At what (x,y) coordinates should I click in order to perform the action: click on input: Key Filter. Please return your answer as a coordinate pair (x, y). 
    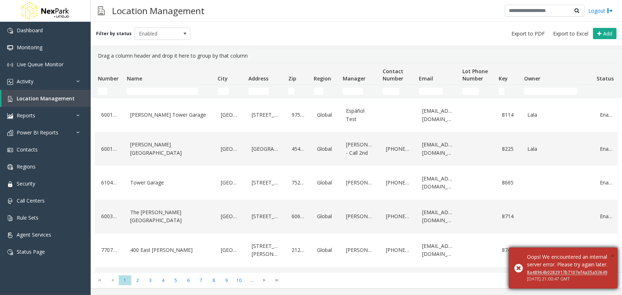
    Looking at the image, I should click on (501, 91).